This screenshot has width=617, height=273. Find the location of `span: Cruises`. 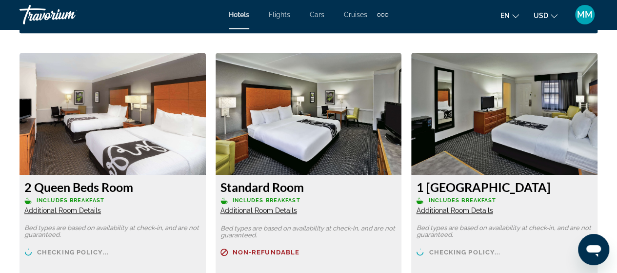

span: Cruises is located at coordinates (356, 15).